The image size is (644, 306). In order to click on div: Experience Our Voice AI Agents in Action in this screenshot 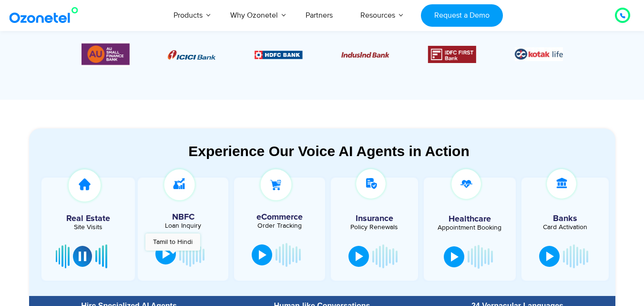, I will do `click(329, 151)`.